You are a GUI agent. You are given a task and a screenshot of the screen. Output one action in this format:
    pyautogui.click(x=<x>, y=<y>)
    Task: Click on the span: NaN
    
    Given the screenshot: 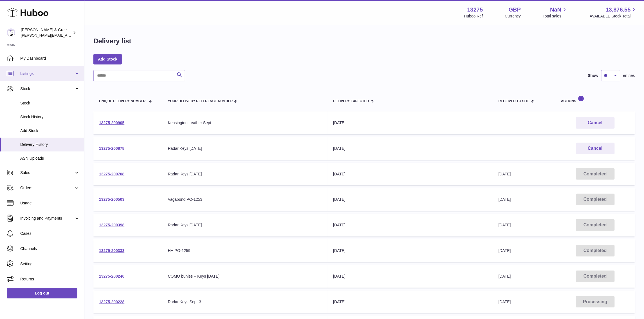 What is the action you would take?
    pyautogui.click(x=555, y=10)
    